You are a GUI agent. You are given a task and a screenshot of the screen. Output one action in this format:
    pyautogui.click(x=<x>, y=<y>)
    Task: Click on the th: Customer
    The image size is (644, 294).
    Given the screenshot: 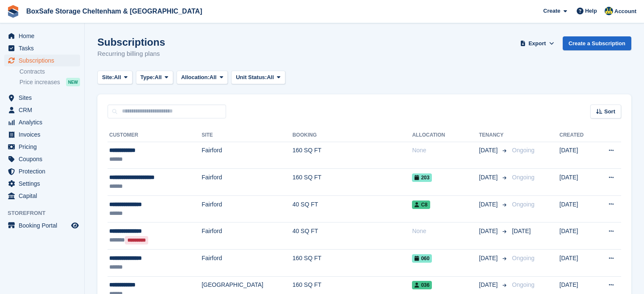 What is the action you would take?
    pyautogui.click(x=155, y=135)
    